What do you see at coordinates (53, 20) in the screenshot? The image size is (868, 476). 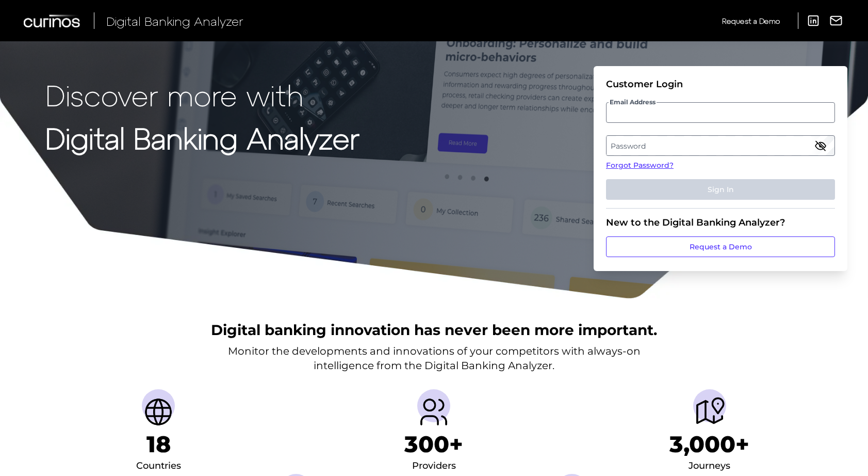 I see `img: Curinos` at bounding box center [53, 20].